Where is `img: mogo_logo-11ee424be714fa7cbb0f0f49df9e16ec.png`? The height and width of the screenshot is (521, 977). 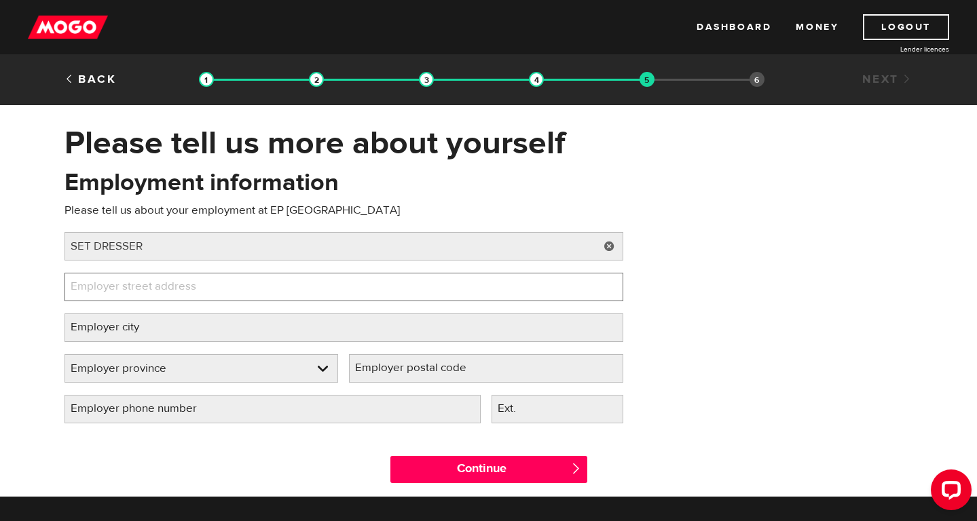
img: mogo_logo-11ee424be714fa7cbb0f0f49df9e16ec.png is located at coordinates (68, 27).